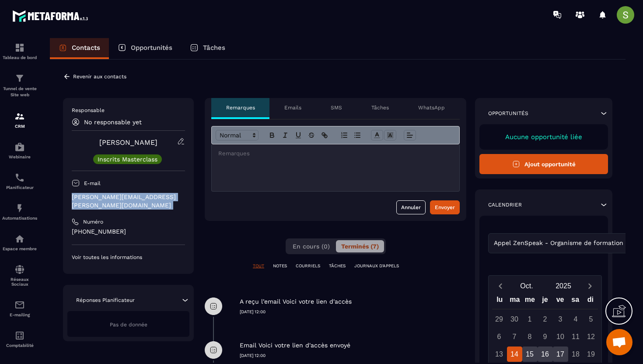 The height and width of the screenshot is (364, 643). Describe the element at coordinates (576, 319) in the screenshot. I see `div: 4` at that location.